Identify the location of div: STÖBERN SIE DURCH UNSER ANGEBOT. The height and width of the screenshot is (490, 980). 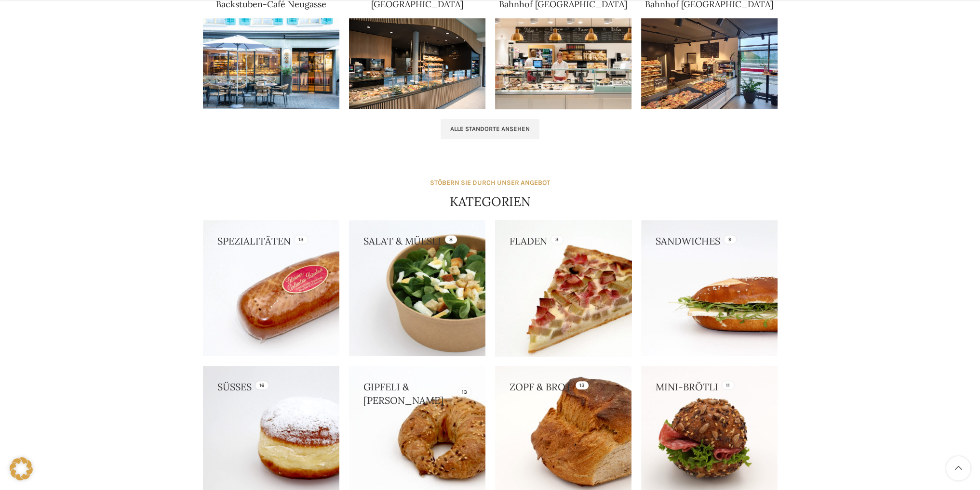
(490, 183).